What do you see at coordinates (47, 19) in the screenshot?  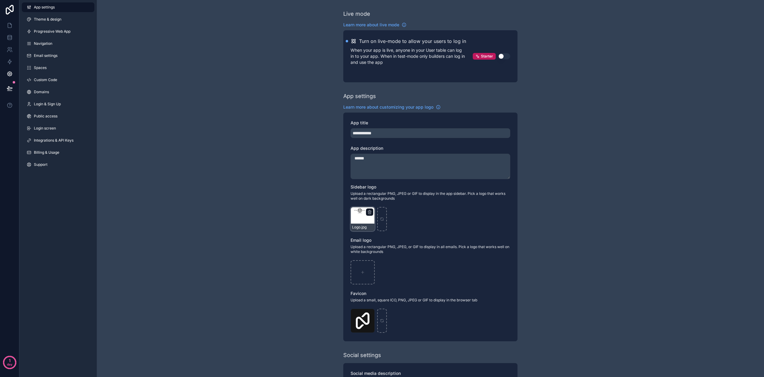 I see `span: Theme & design` at bounding box center [47, 19].